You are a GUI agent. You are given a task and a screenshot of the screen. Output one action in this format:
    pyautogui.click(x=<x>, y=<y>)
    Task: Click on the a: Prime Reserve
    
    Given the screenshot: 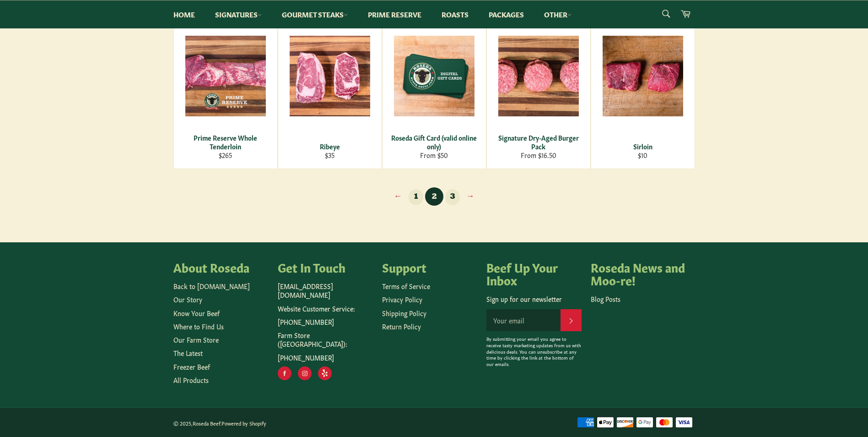 What is the action you would take?
    pyautogui.click(x=394, y=14)
    